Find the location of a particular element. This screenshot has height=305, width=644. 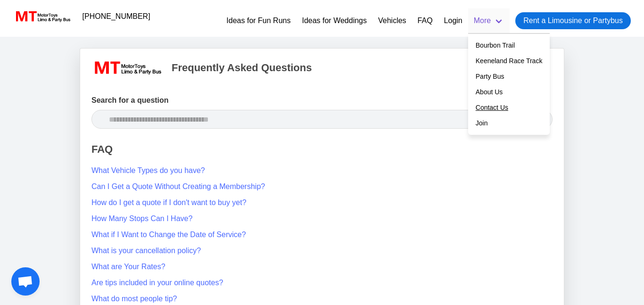

a: What do most people tip? is located at coordinates (134, 298).